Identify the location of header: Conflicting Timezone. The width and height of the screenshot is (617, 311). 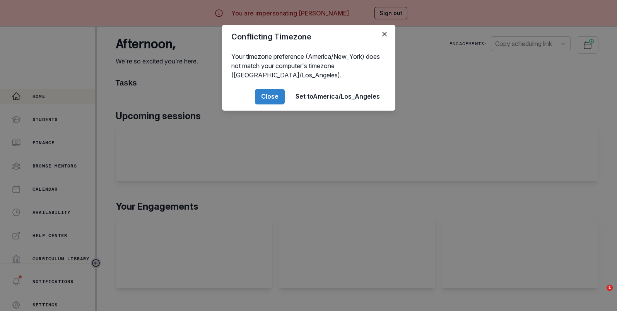
(309, 37).